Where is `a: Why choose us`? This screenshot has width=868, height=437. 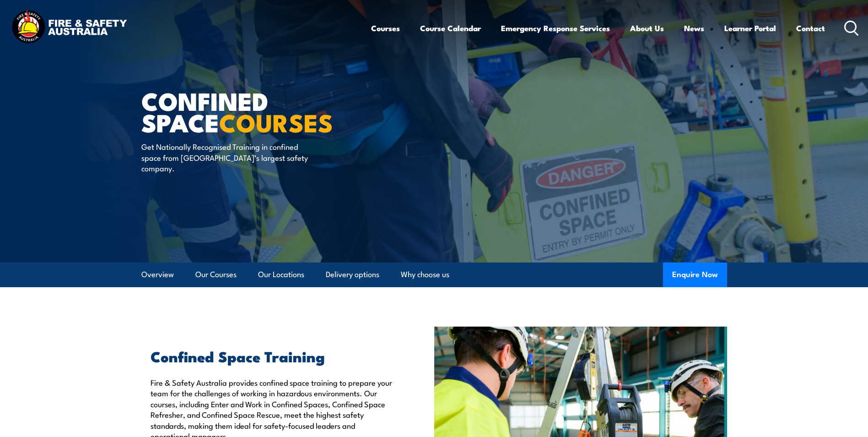 a: Why choose us is located at coordinates (425, 274).